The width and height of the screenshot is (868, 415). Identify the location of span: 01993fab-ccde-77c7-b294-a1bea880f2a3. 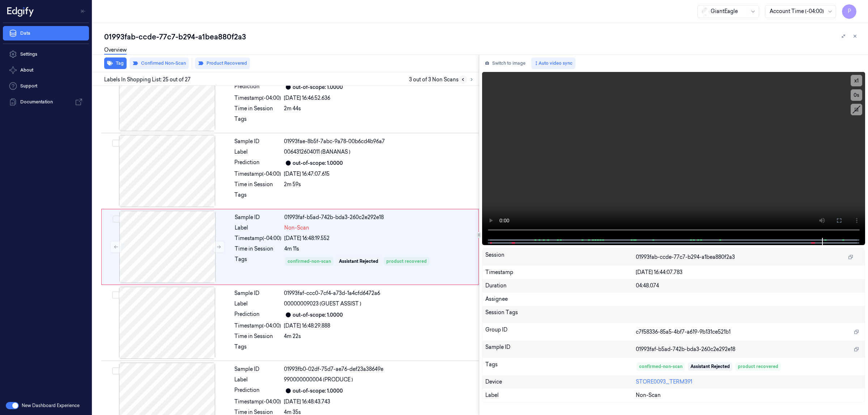
(685, 257).